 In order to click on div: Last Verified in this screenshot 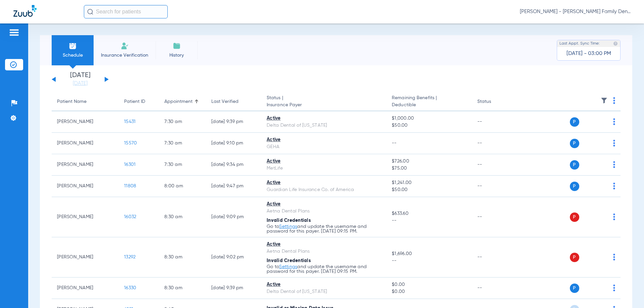, I will do `click(225, 102)`.